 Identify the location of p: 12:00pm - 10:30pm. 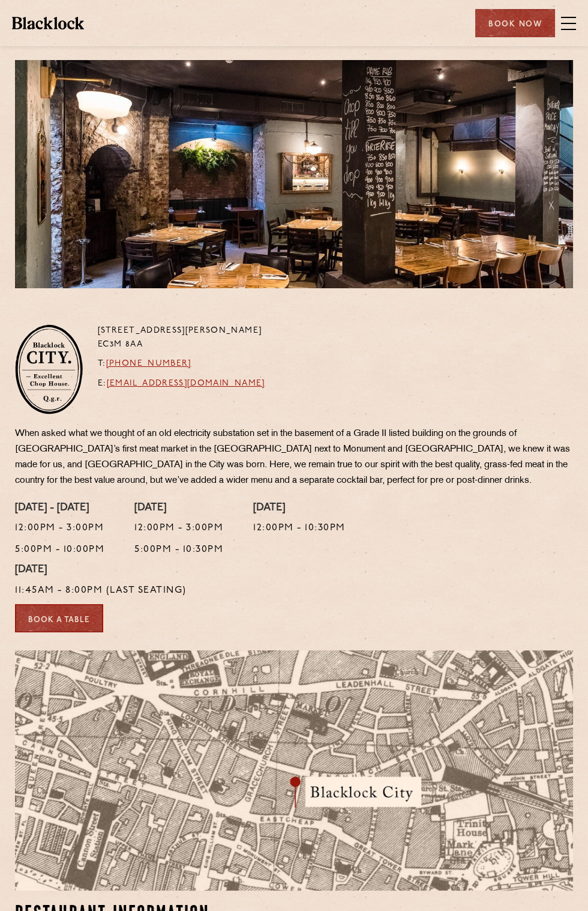
(299, 529).